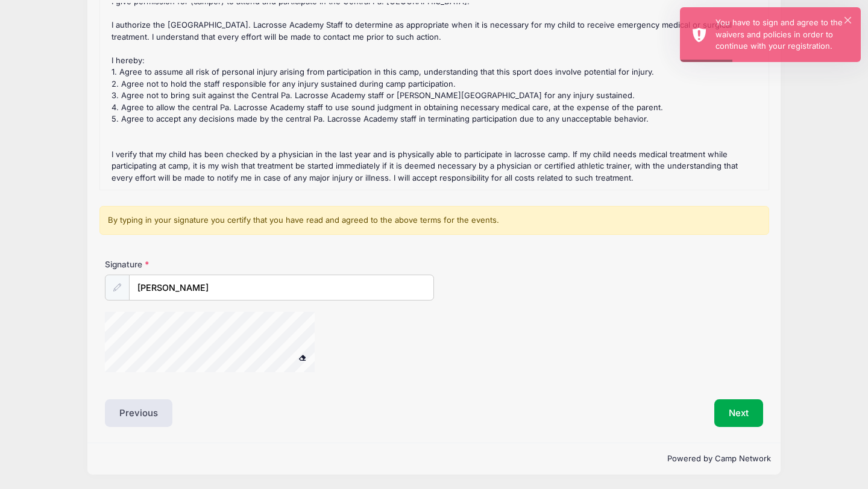  Describe the element at coordinates (783, 34) in the screenshot. I see `div: You have to sign and agree to the waivers and policies in order to continue with your registration.` at that location.